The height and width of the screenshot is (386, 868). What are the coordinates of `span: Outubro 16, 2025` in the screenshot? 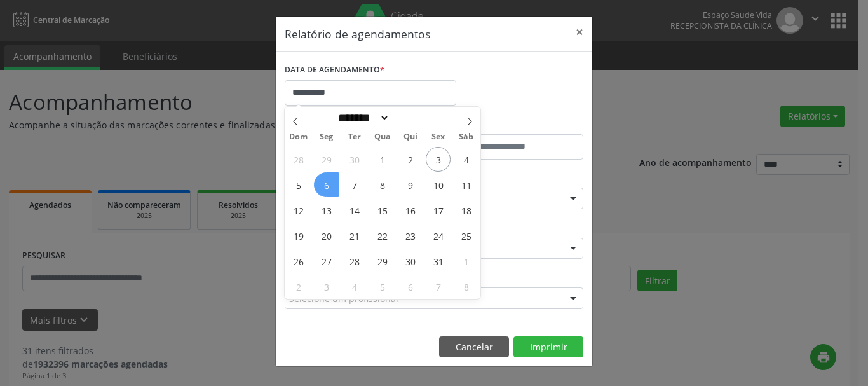 It's located at (410, 210).